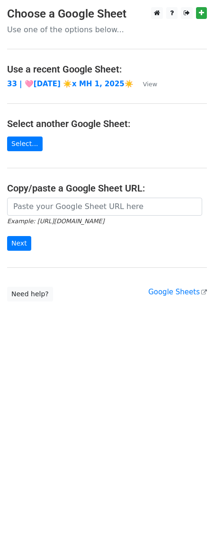 Image resolution: width=214 pixels, height=547 pixels. Describe the element at coordinates (178, 292) in the screenshot. I see `a: Google Sheets` at that location.